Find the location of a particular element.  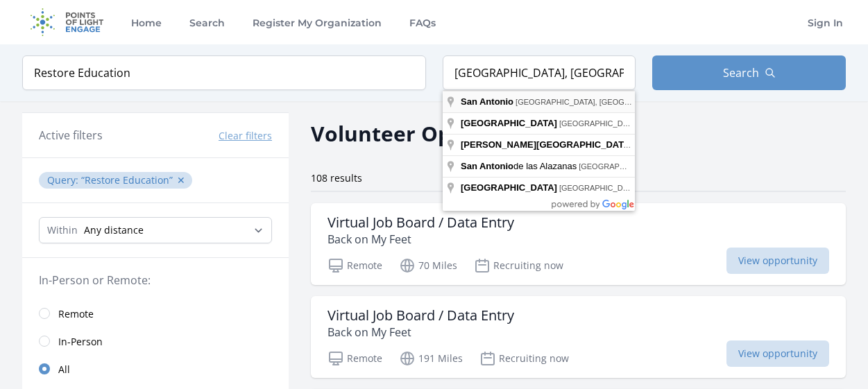

input: Location is located at coordinates (539, 73).